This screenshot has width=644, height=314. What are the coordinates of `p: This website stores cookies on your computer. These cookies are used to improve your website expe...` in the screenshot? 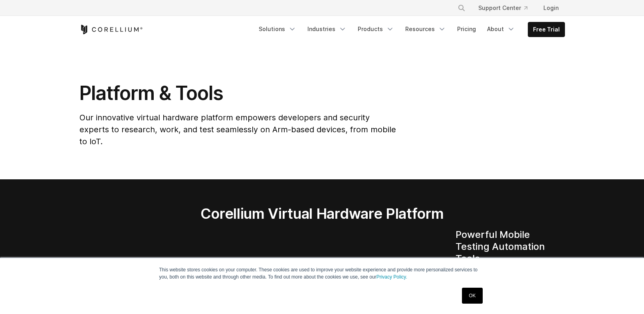 It's located at (322, 273).